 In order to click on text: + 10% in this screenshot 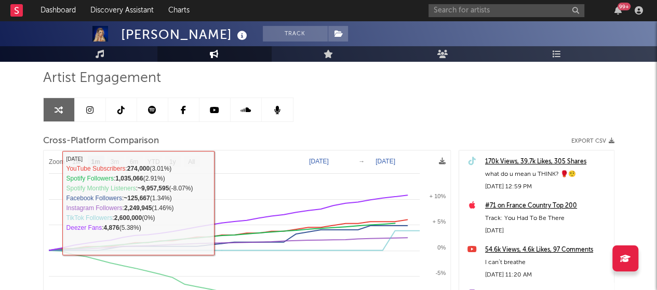, I will do `click(437, 196)`.